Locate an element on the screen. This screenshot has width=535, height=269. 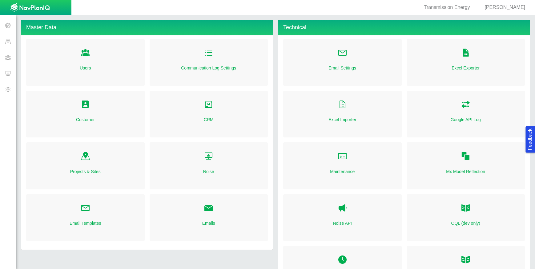
div: OQL OQL (dev only) is located at coordinates (466, 218).